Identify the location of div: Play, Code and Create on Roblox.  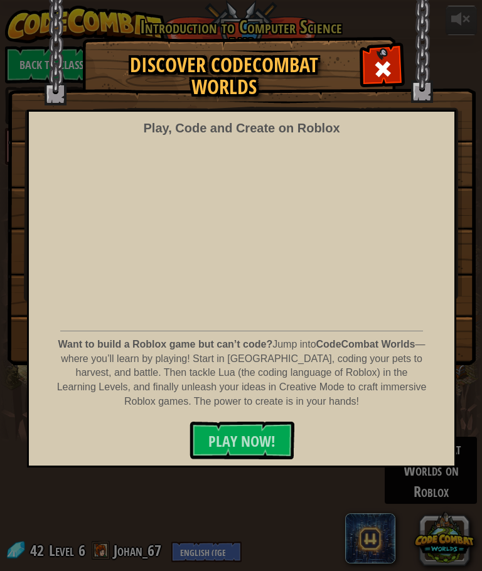
(241, 128).